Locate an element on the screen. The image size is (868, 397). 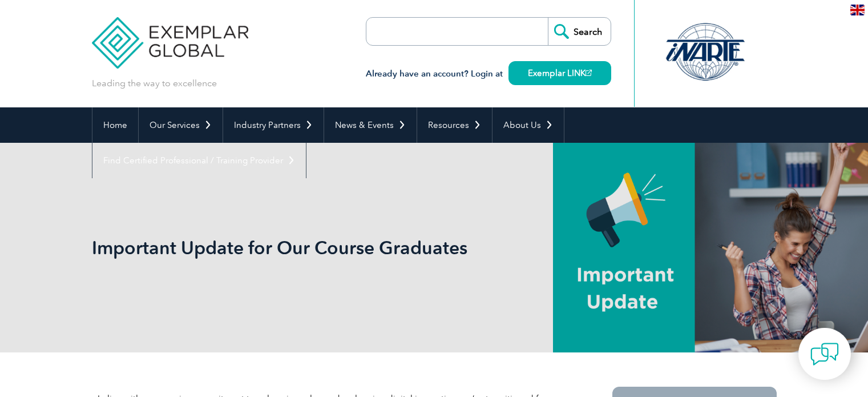
a: Resources is located at coordinates (454, 125).